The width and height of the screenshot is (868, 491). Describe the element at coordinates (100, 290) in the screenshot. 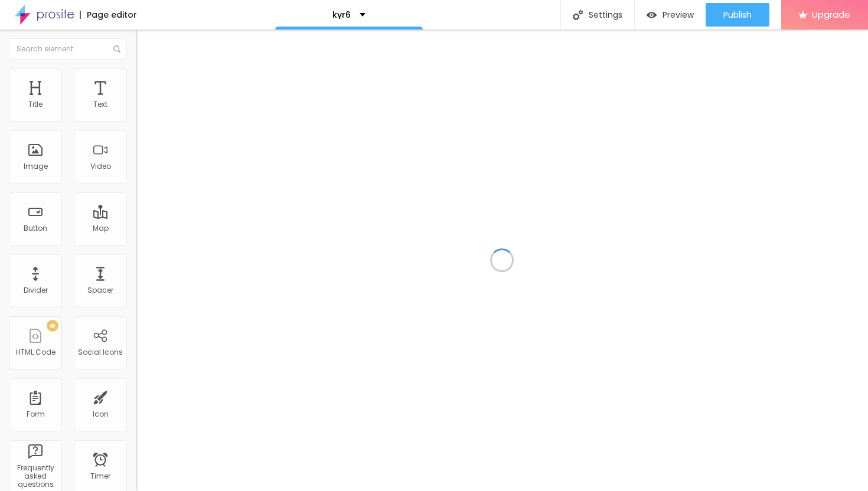

I see `div: Spacer` at that location.